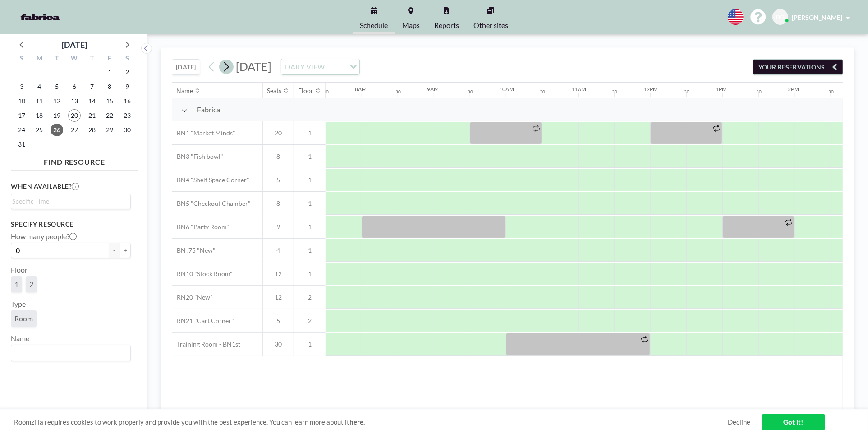  Describe the element at coordinates (127, 86) in the screenshot. I see `span: Saturday, August 9, 2025` at that location.